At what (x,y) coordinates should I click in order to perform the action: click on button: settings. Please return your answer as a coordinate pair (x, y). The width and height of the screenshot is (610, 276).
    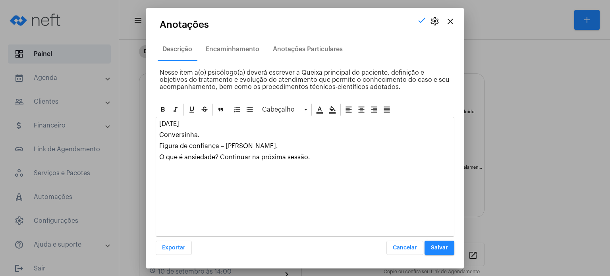
    Looking at the image, I should click on (435, 21).